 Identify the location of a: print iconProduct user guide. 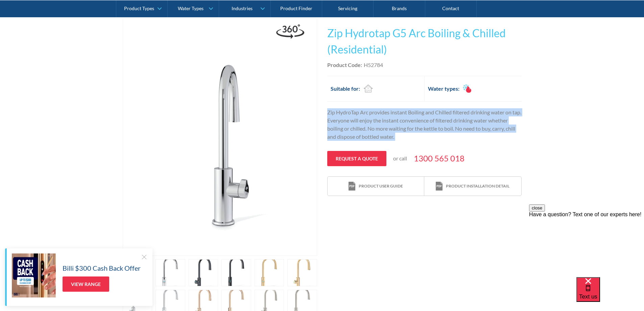
(376, 186).